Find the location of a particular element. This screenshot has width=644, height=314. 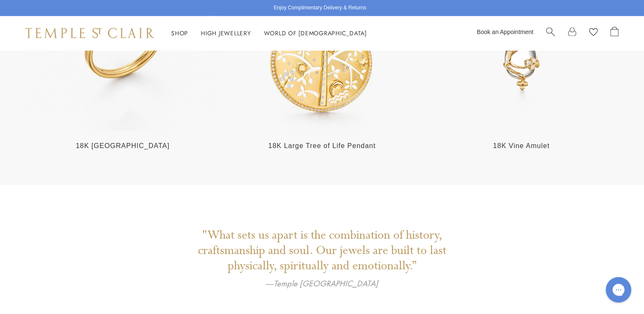

button: Gorgias live chat is located at coordinates (17, 16).